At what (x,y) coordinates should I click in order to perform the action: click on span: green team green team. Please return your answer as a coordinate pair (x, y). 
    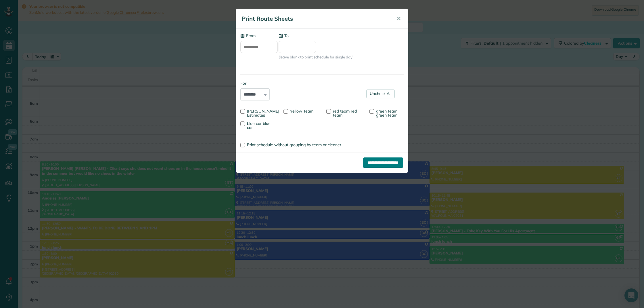
    Looking at the image, I should click on (387, 114).